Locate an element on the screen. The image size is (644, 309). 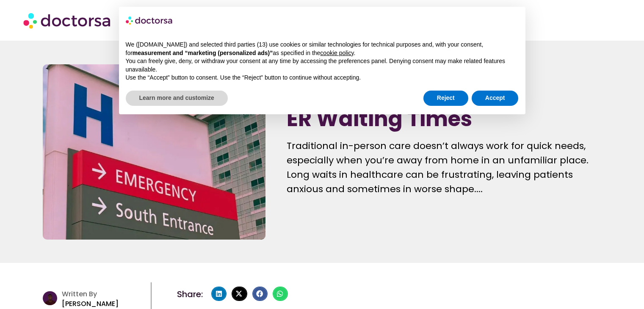
button: Accept is located at coordinates (495, 98).